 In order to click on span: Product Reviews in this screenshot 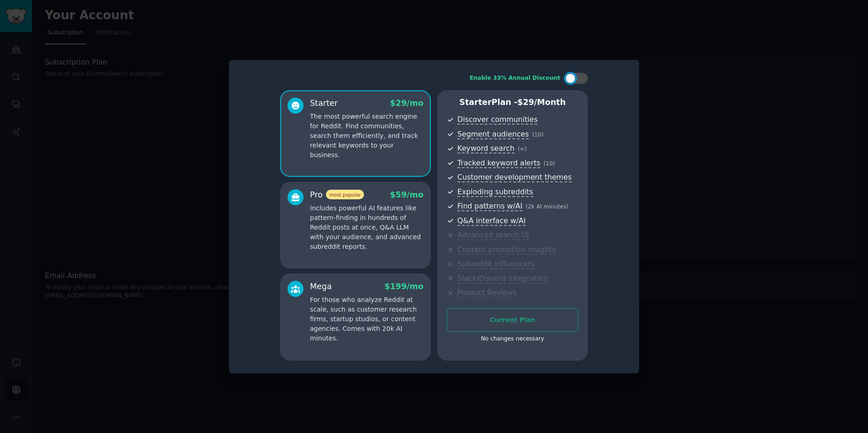, I will do `click(486, 293)`.